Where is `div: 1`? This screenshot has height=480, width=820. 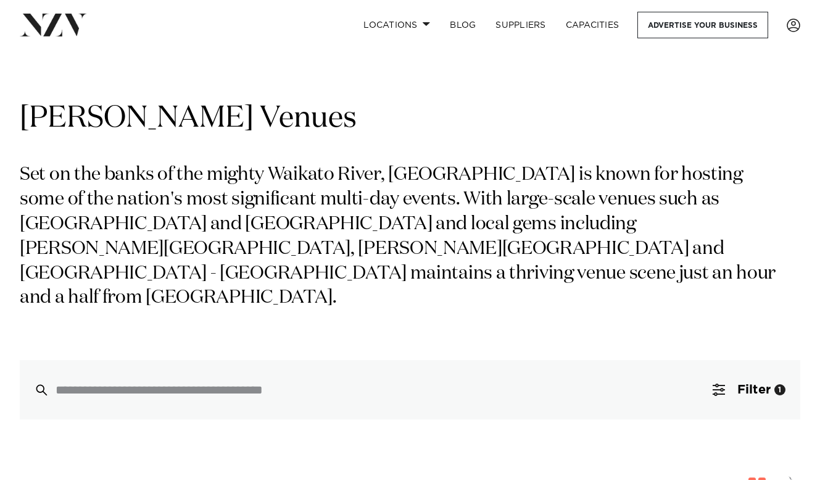 div: 1 is located at coordinates (780, 389).